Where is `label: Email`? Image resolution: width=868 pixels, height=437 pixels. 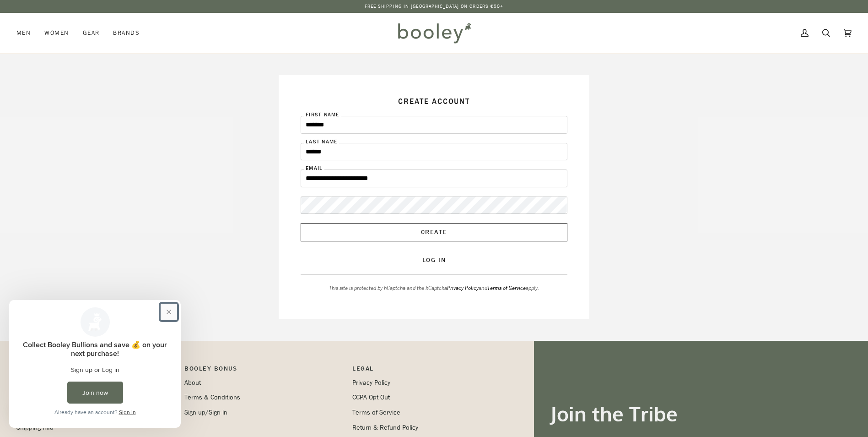 label: Email is located at coordinates (314, 169).